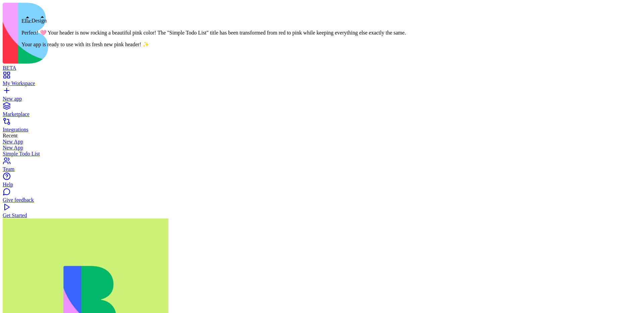 Image resolution: width=644 pixels, height=313 pixels. What do you see at coordinates (27, 21) in the screenshot?
I see `span: Ella:` at bounding box center [27, 21].